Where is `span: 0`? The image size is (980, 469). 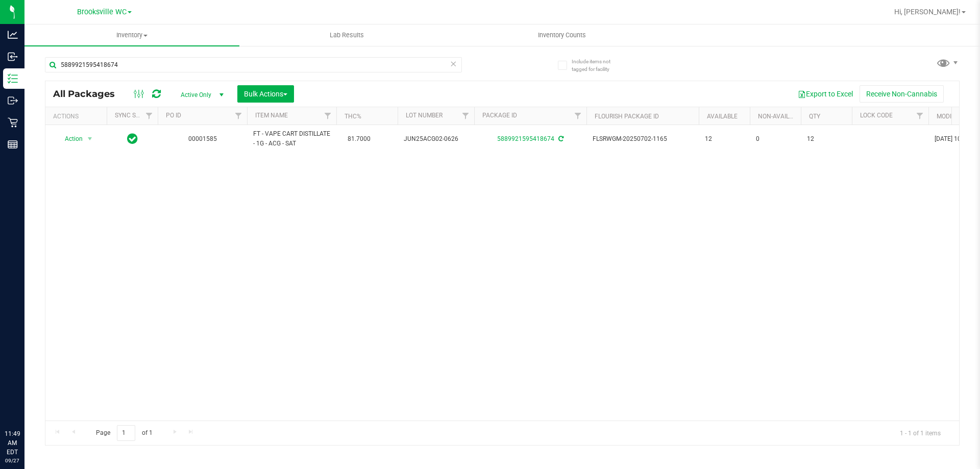 span: 0 is located at coordinates (775, 139).